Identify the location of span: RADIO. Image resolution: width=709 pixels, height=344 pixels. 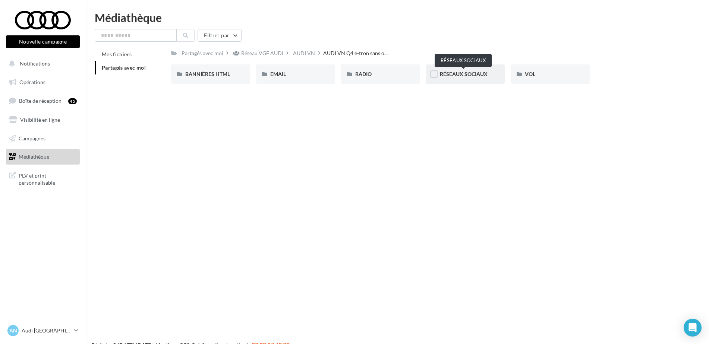
(363, 74).